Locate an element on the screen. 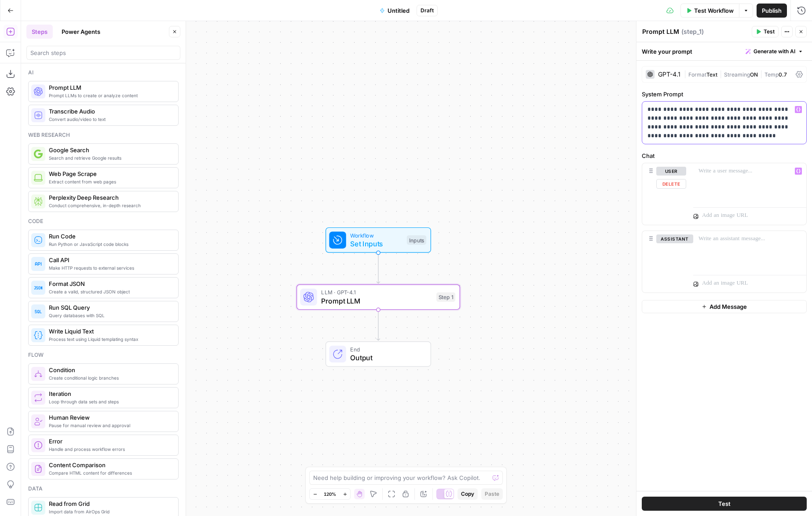 Image resolution: width=812 pixels, height=516 pixels. span: Make HTTP requests to external services is located at coordinates (110, 268).